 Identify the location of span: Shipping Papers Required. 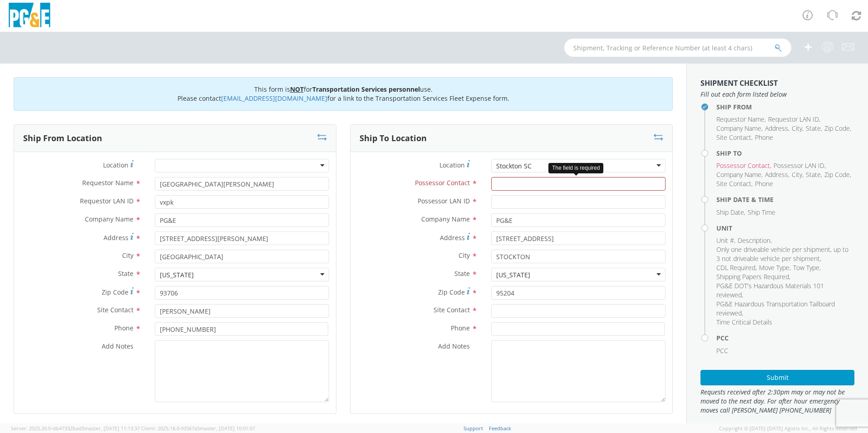
(753, 276).